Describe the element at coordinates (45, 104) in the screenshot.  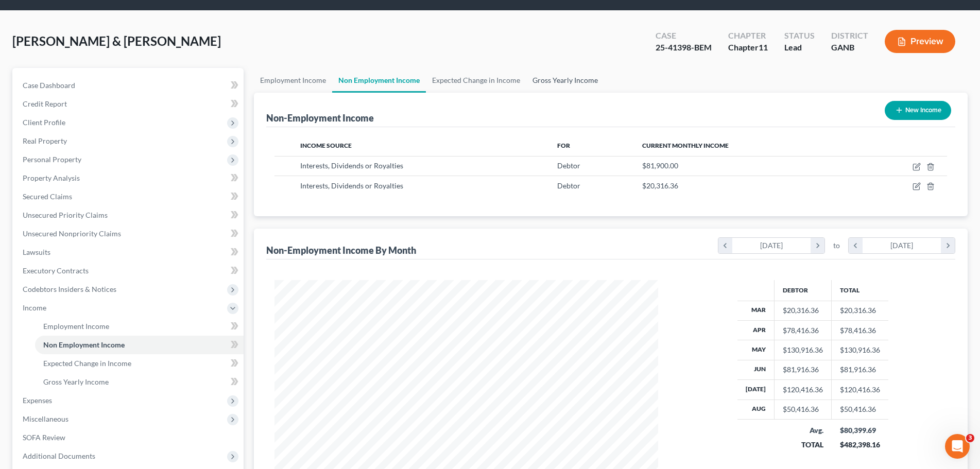
I see `span: Credit Report` at that location.